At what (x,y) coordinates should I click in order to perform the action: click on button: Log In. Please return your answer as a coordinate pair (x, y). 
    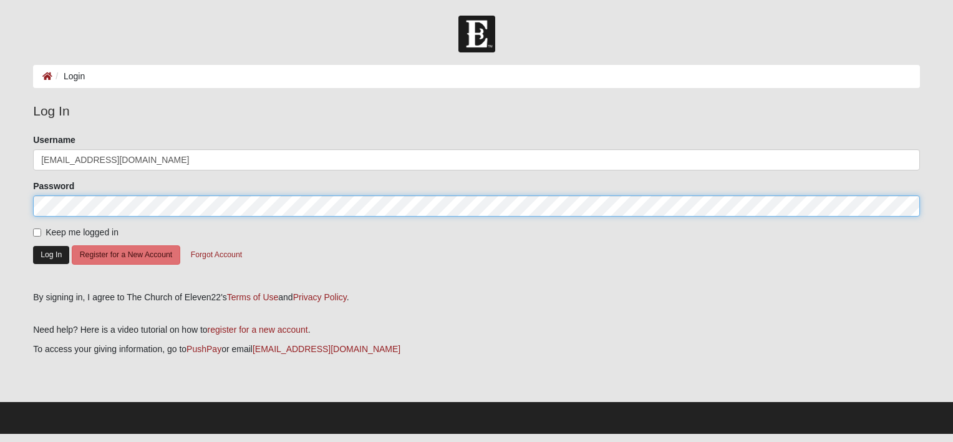
    Looking at the image, I should click on (51, 254).